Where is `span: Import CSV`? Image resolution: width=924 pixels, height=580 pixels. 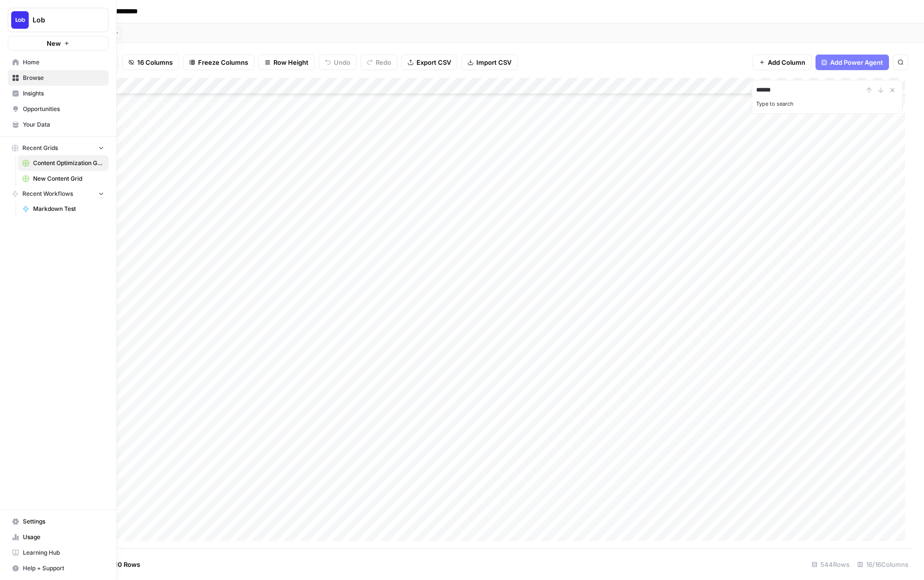 span: Import CSV is located at coordinates (493, 62).